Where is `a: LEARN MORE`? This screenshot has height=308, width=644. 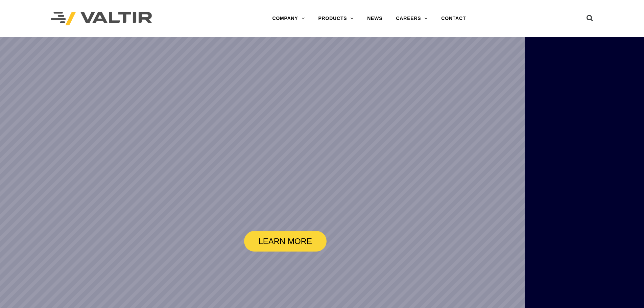 a: LEARN MORE is located at coordinates (286, 241).